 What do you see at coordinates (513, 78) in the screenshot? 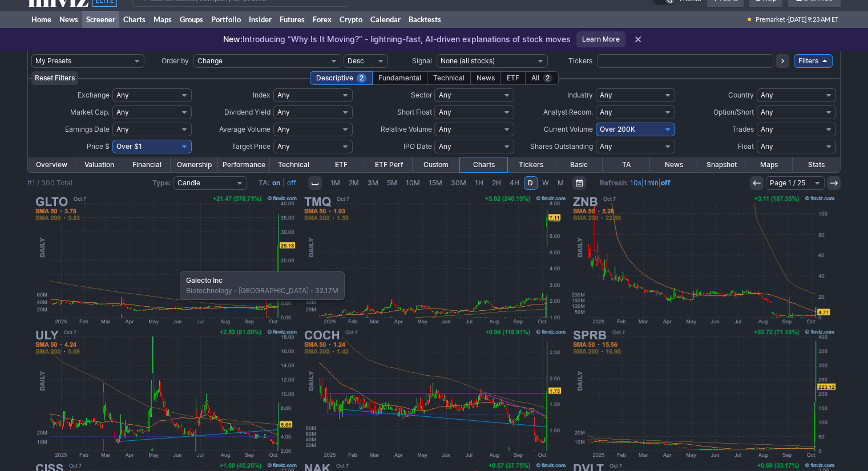
I see `div: ETF` at bounding box center [513, 78].